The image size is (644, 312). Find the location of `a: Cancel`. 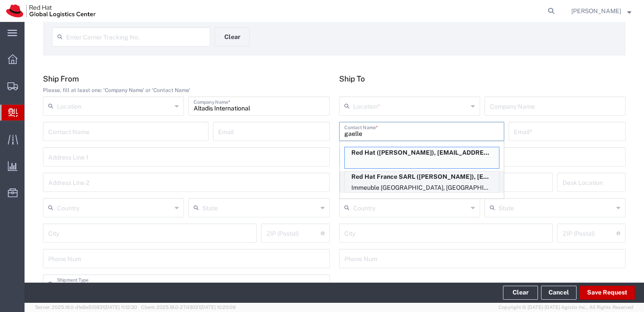

a: Cancel is located at coordinates (558, 293).